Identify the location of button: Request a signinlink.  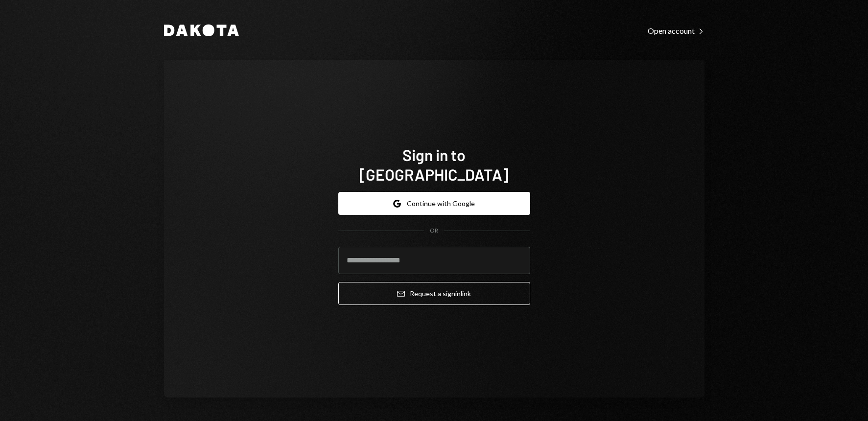
(434, 293).